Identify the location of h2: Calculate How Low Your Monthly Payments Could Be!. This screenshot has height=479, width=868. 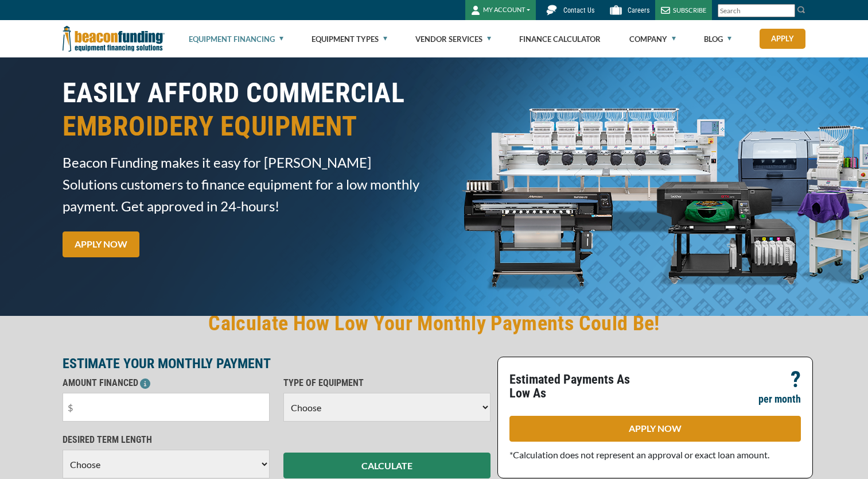
(434, 323).